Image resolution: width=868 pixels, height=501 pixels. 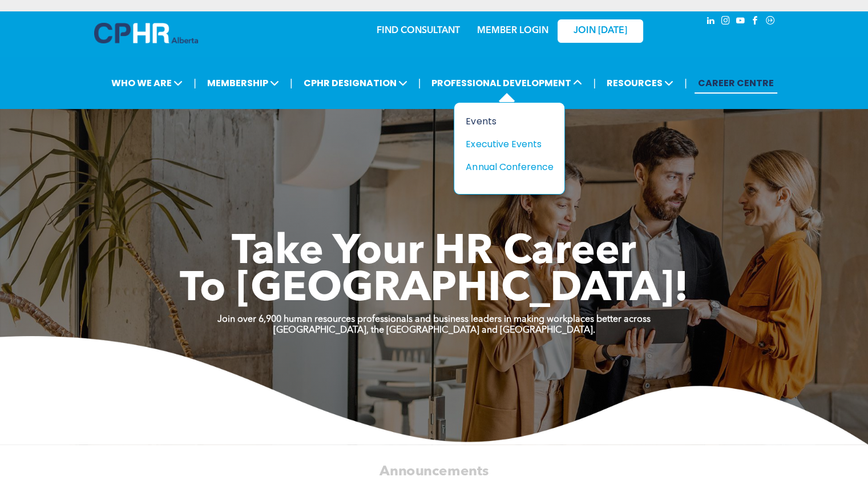 What do you see at coordinates (356, 83) in the screenshot?
I see `span: CPHR DESIGNATION` at bounding box center [356, 83].